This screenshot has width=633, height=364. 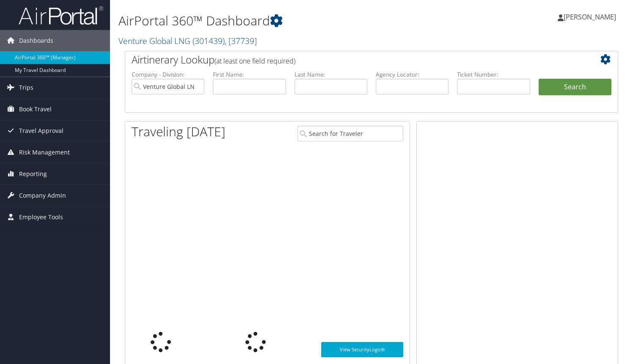 What do you see at coordinates (188, 41) in the screenshot?
I see `a: Venture Global LNG` at bounding box center [188, 41].